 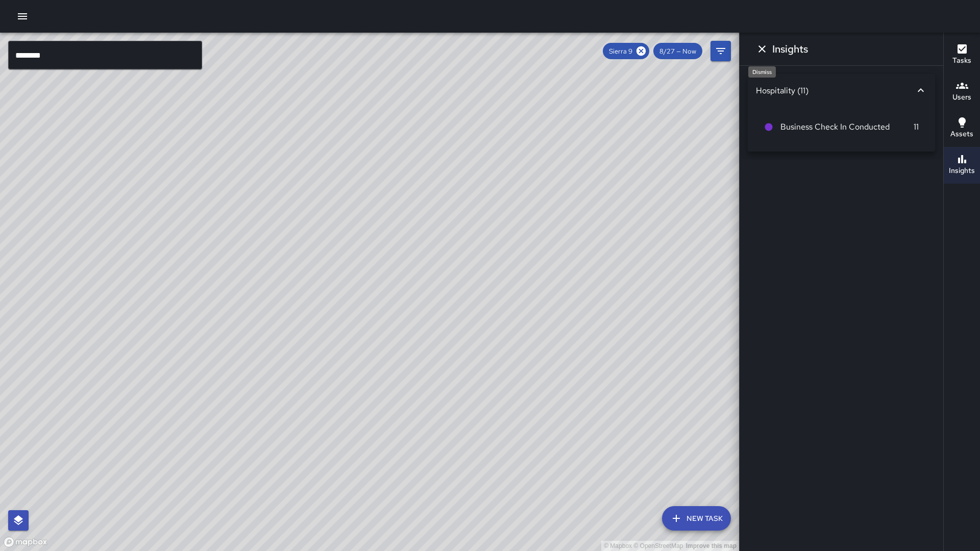 I want to click on button: New Task, so click(x=696, y=518).